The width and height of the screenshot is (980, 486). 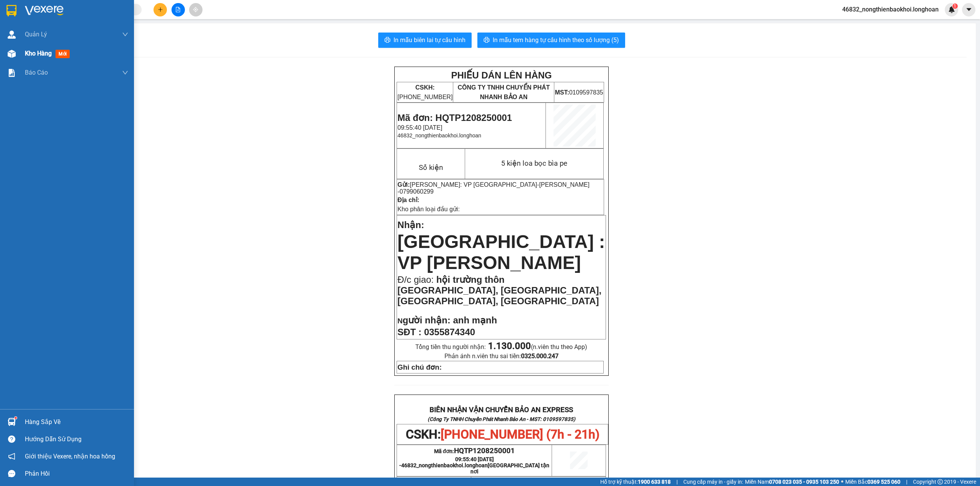 I want to click on span: Kho phân loại đầu gửi:, so click(x=428, y=209).